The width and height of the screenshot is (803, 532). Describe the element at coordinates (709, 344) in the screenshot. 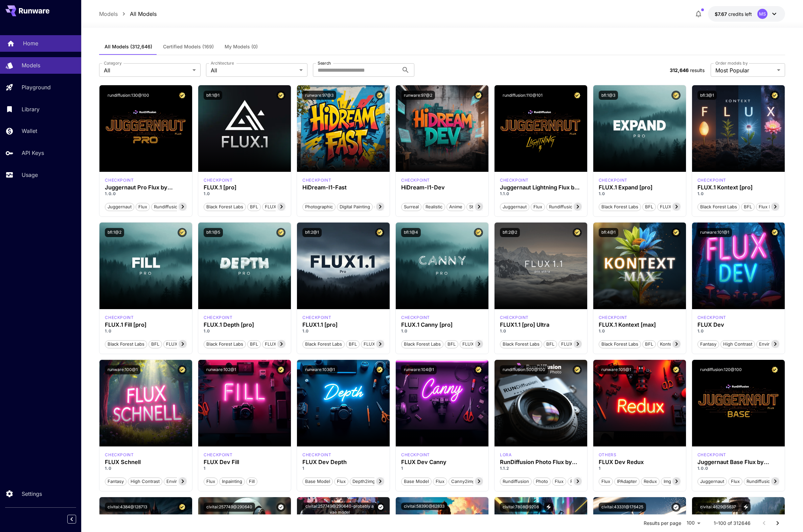

I see `span: Fantasy` at that location.